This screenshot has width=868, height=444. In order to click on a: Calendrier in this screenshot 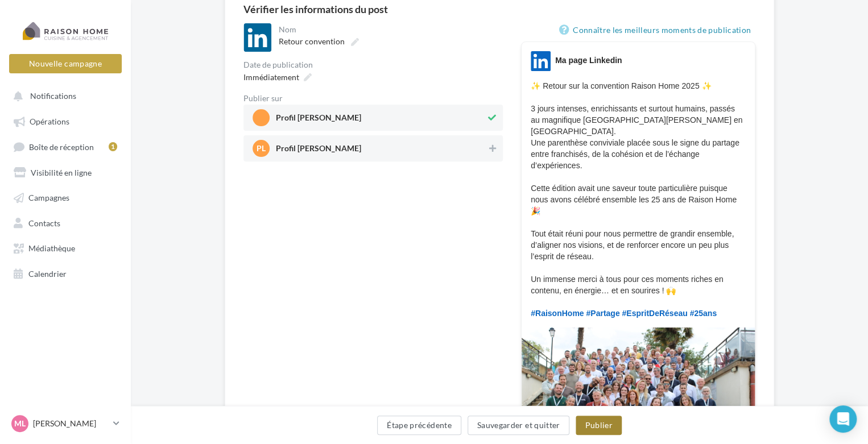, I will do `click(65, 273)`.